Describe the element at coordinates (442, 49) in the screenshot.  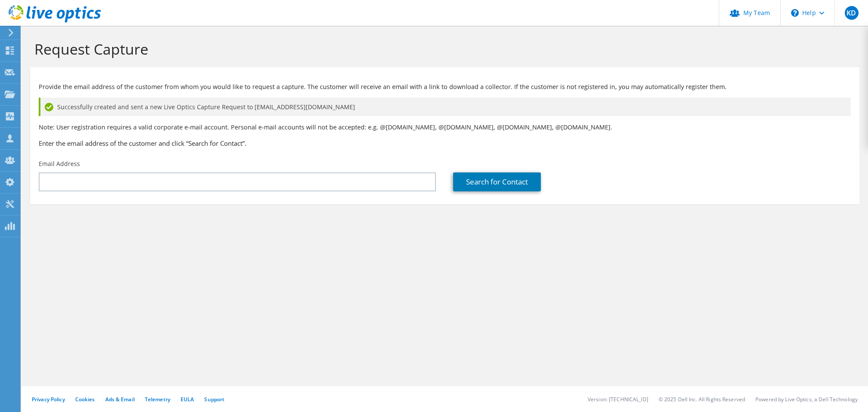
I see `h1: Request Capture` at that location.